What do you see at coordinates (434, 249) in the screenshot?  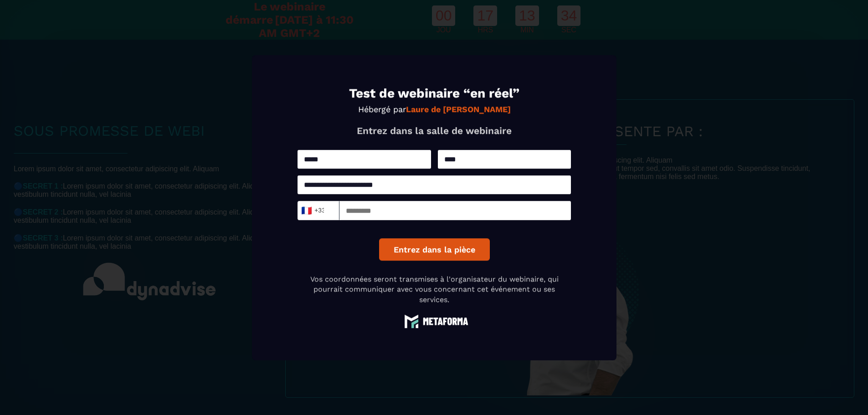 I see `button: Entrez dans la pièce` at bounding box center [434, 249].